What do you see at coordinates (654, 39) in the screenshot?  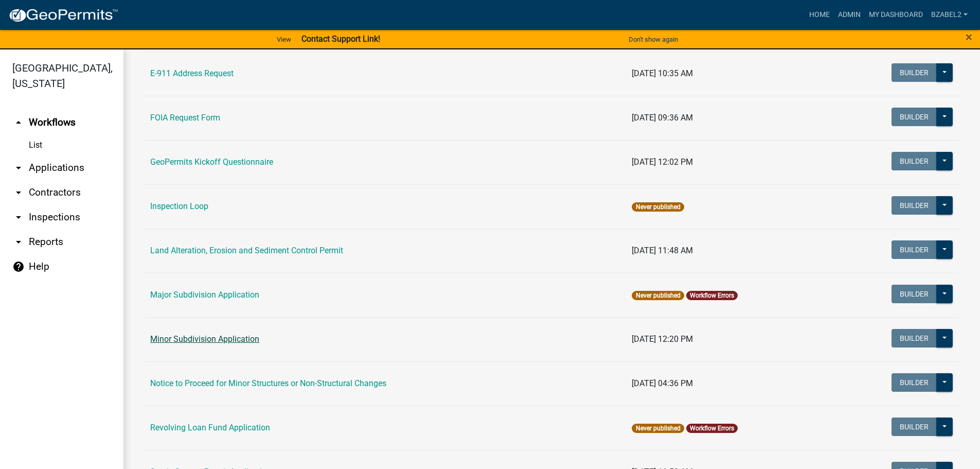 I see `button: Don't show again` at bounding box center [654, 39].